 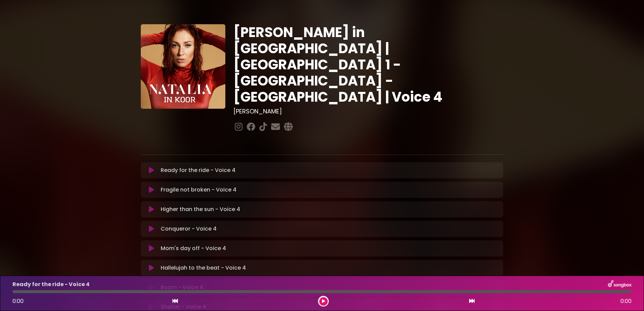 I want to click on img: YTVS25JmS9CLUqXqkEhs, so click(x=183, y=66).